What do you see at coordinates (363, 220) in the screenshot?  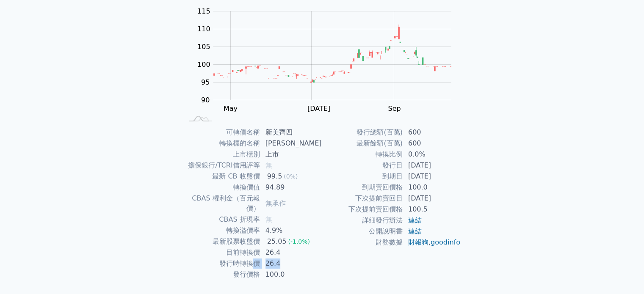 I see `td: 詳細發行辦法` at bounding box center [363, 220].